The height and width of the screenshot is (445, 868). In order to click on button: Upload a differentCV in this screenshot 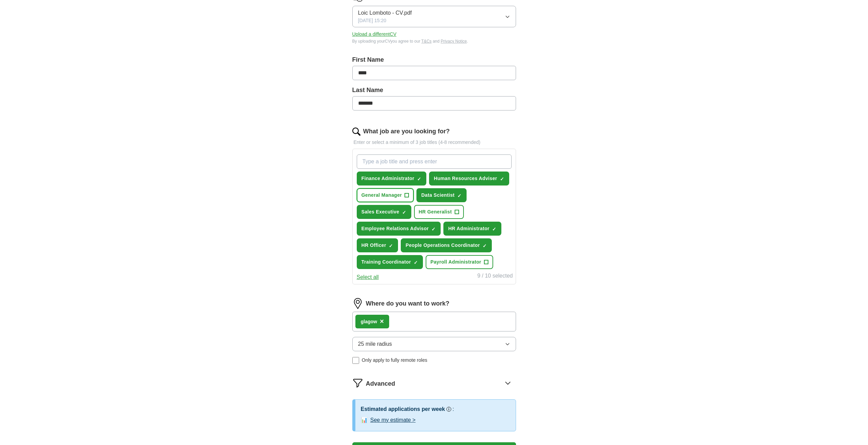, I will do `click(375, 34)`.